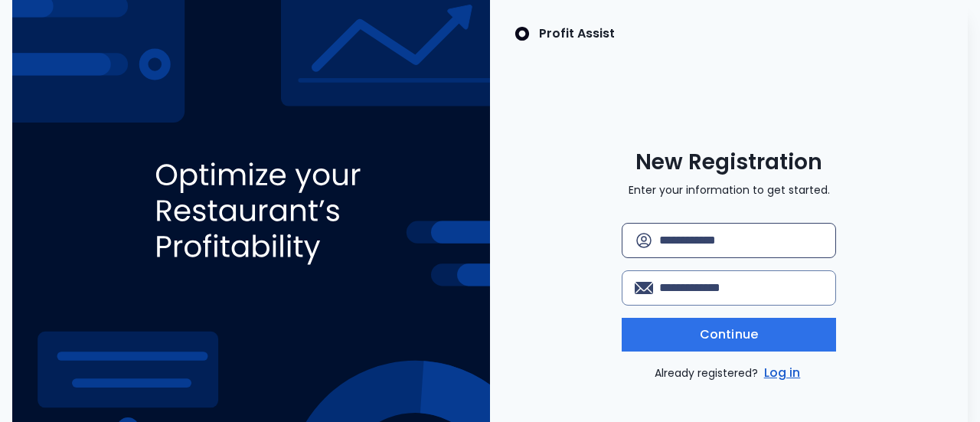  What do you see at coordinates (576, 34) in the screenshot?
I see `p: Profit Assist` at bounding box center [576, 34].